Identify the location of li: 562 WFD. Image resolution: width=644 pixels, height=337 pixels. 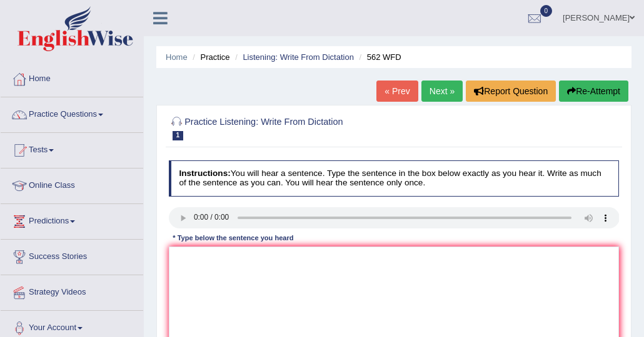
(379, 57).